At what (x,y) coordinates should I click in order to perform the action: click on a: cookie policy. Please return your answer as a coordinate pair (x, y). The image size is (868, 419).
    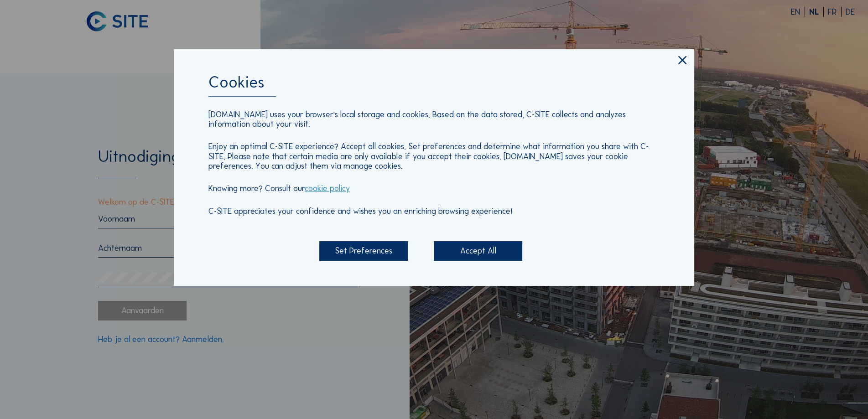
    Looking at the image, I should click on (327, 189).